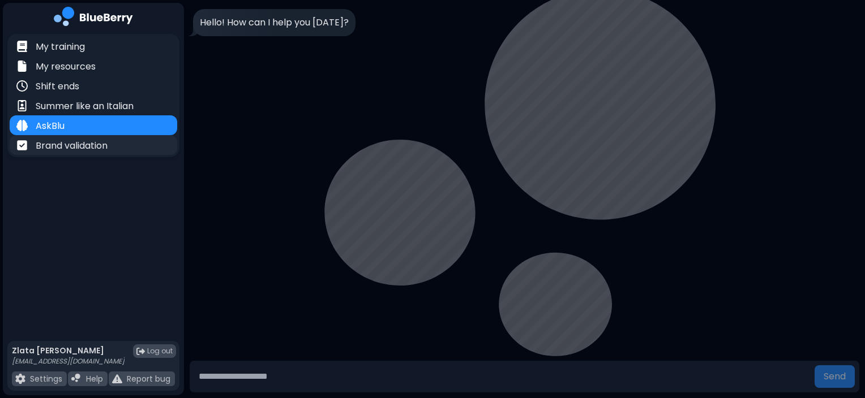 This screenshot has height=398, width=865. Describe the element at coordinates (66, 67) in the screenshot. I see `p: My resources` at that location.